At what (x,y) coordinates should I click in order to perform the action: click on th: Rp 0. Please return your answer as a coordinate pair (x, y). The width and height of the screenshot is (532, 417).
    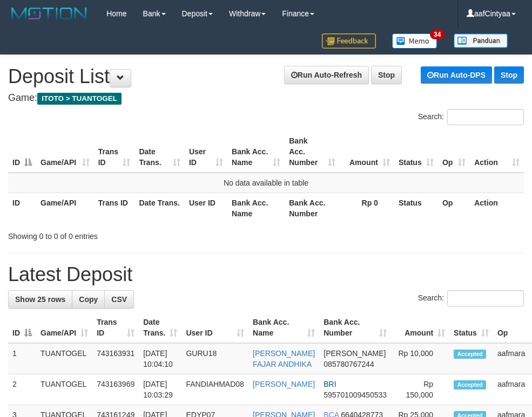
    Looking at the image, I should click on (367, 208).